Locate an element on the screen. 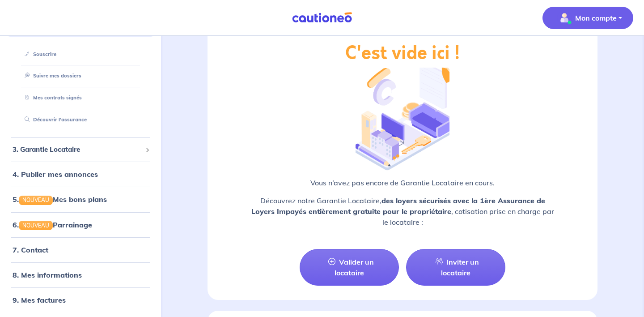 The height and width of the screenshot is (317, 644). img: illu_account_valid_menu.svg is located at coordinates (565, 18).